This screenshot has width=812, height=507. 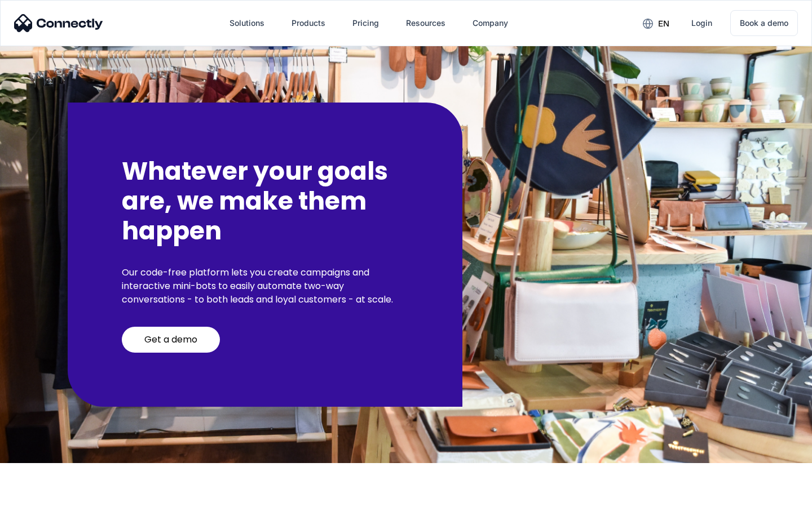 I want to click on div: Solutions, so click(x=247, y=23).